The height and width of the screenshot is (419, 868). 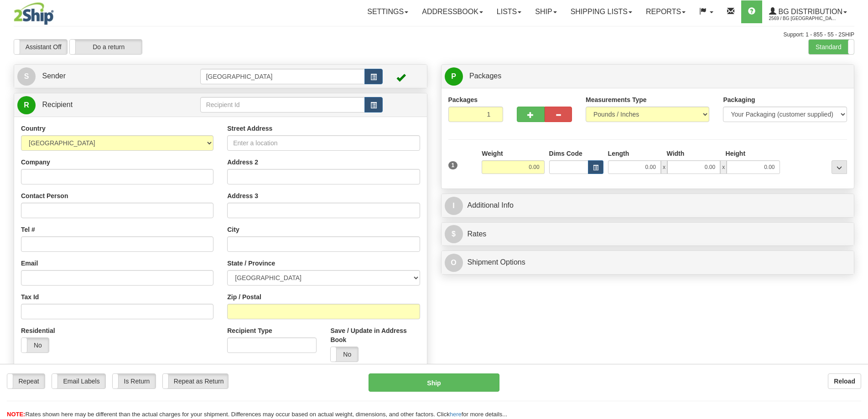 What do you see at coordinates (33, 128) in the screenshot?
I see `label: Country` at bounding box center [33, 128].